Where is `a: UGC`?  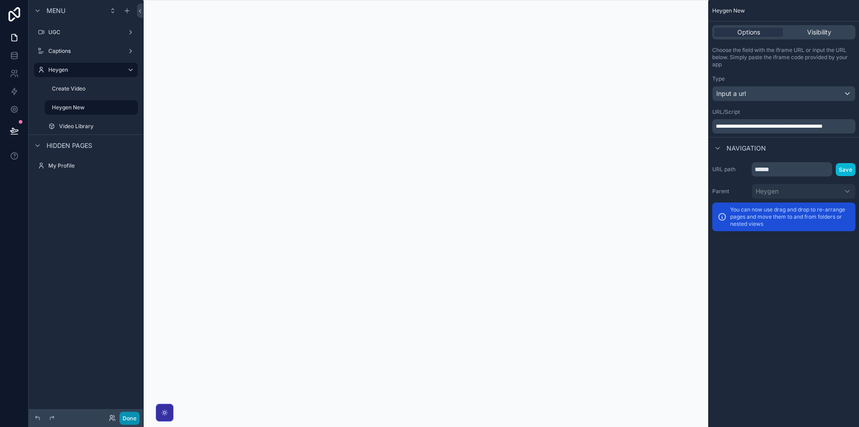
a: UGC is located at coordinates (86, 32).